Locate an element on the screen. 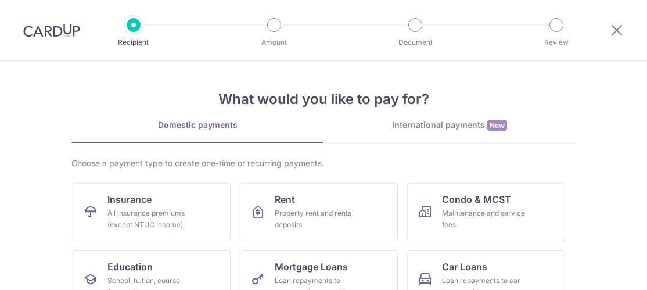  span: Car Loans is located at coordinates (465, 267).